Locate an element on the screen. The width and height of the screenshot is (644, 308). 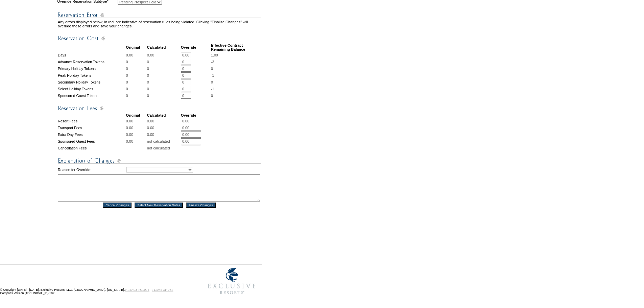
img: Reservation Errors is located at coordinates (159, 15).